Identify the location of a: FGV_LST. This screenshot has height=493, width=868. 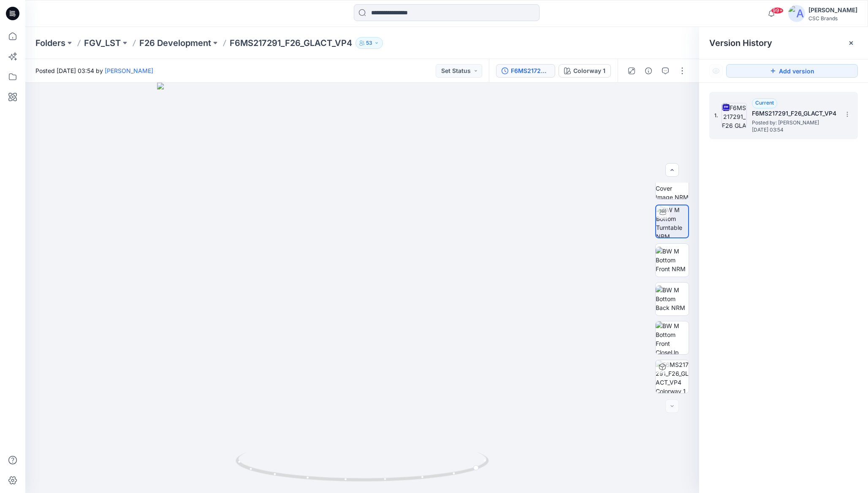
(103, 43).